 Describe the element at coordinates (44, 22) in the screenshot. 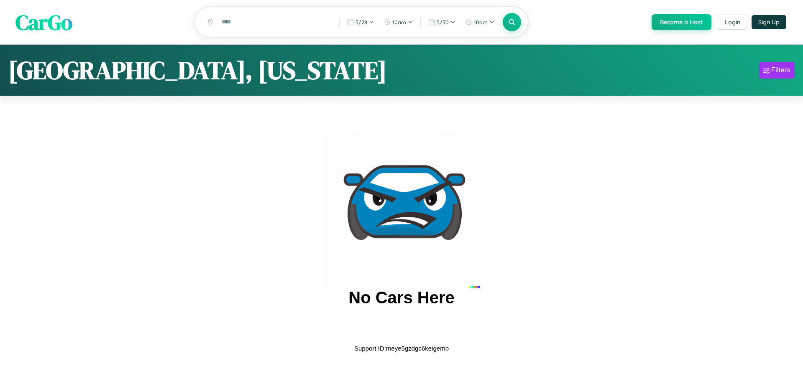

I see `span: CarGo` at that location.